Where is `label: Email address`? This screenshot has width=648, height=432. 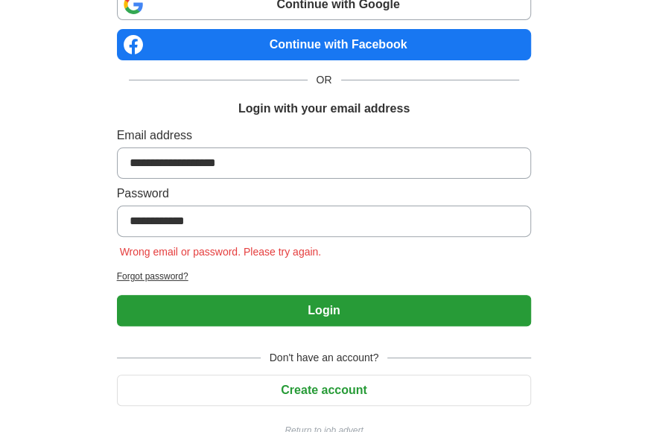
label: Email address is located at coordinates (324, 136).